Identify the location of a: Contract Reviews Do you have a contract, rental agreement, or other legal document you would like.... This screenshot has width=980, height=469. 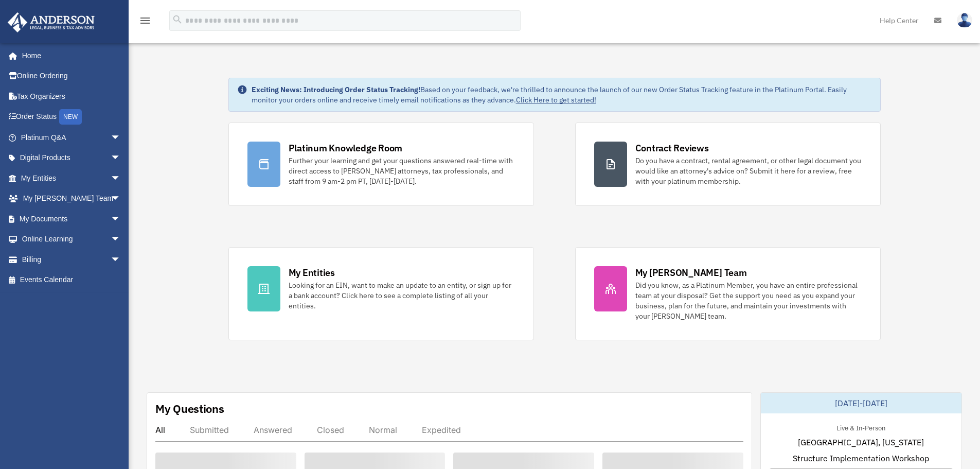
(728, 164).